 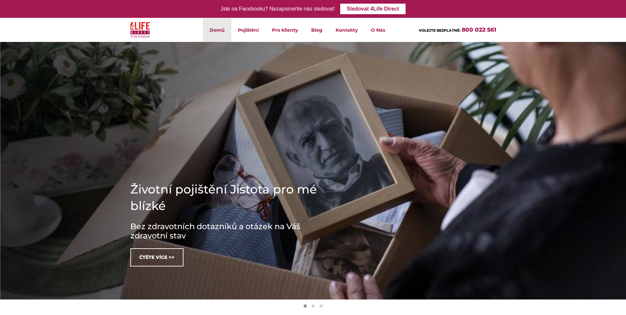 I want to click on h1: Životní pojištění Jistota pro mé blízké, so click(x=229, y=197).